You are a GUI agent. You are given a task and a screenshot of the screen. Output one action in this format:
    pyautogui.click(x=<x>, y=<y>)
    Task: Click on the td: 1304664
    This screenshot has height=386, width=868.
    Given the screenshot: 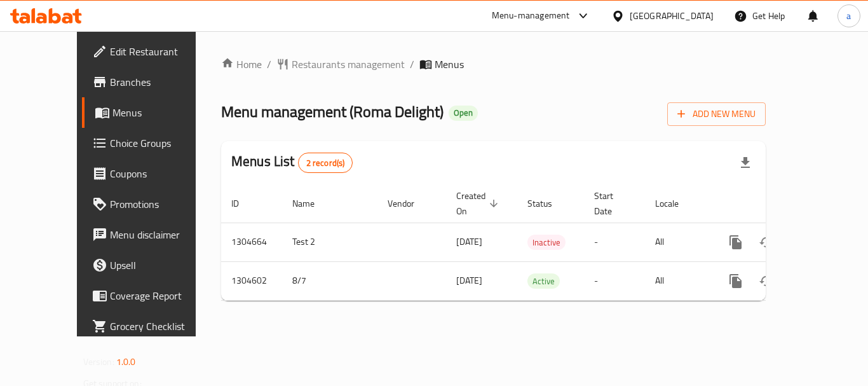 What is the action you would take?
    pyautogui.click(x=251, y=241)
    